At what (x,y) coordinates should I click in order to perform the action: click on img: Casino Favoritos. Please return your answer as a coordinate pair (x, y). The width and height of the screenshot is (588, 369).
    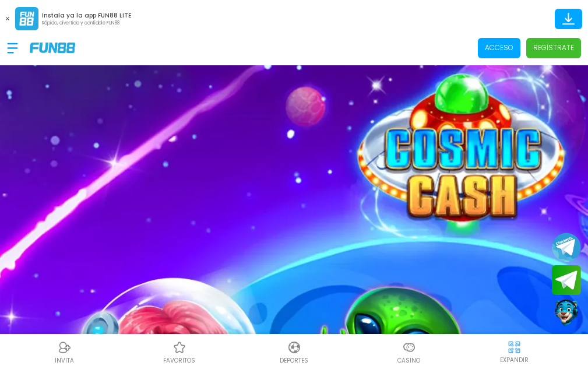
    Looking at the image, I should click on (179, 348).